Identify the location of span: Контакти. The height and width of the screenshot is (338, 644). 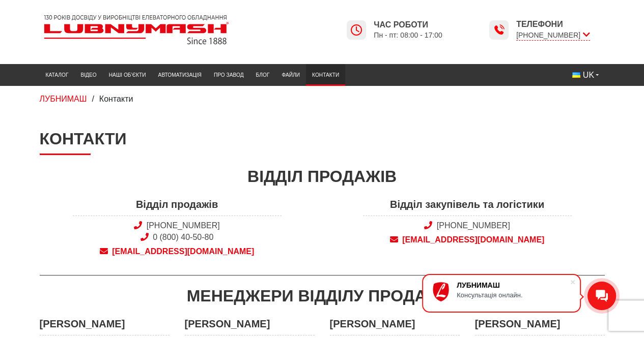
(116, 98).